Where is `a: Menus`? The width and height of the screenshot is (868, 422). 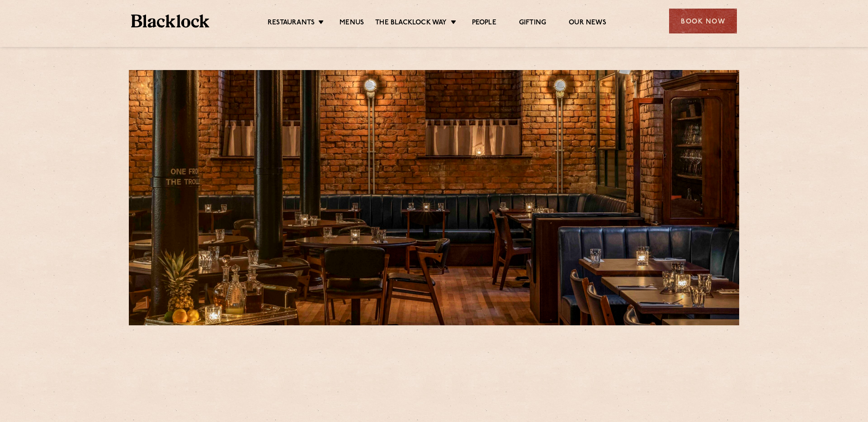 a: Menus is located at coordinates (352, 24).